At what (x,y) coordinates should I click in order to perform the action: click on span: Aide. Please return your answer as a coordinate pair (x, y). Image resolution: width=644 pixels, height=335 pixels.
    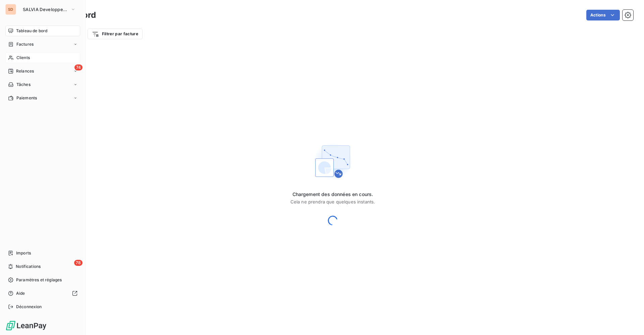
    Looking at the image, I should click on (20, 293).